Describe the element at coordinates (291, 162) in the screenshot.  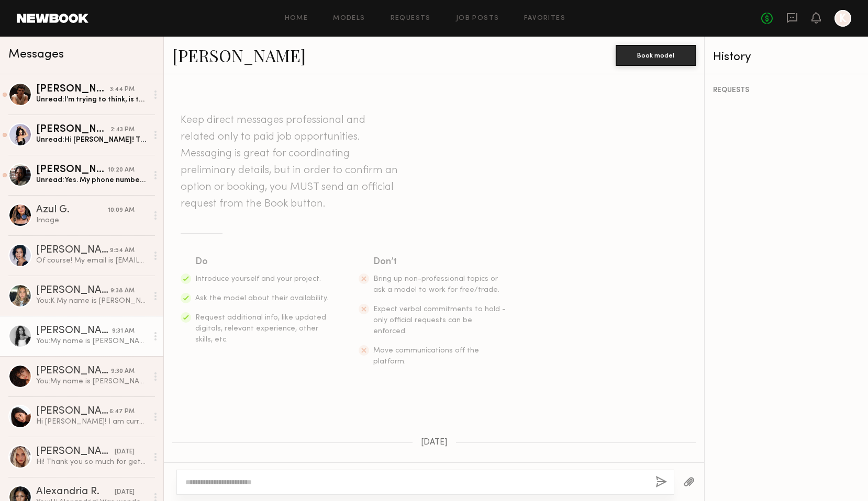
I see `header: Keep direct messages professional and related only to paid job opportunities. Messaging is great ...` at that location.